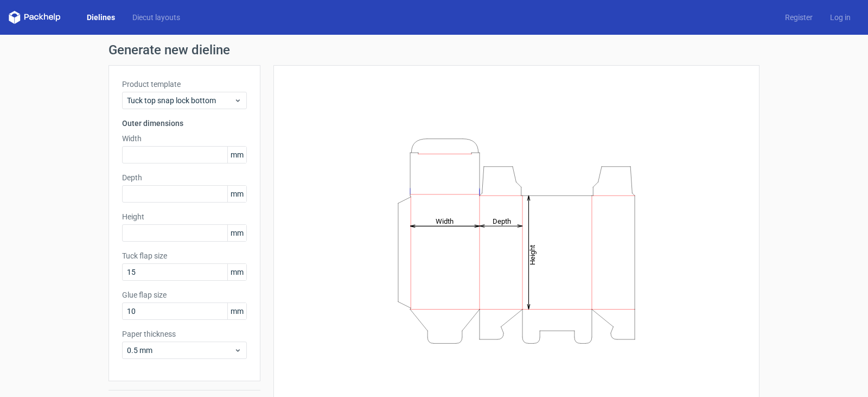 The width and height of the screenshot is (868, 397). I want to click on a: Log in, so click(840, 17).